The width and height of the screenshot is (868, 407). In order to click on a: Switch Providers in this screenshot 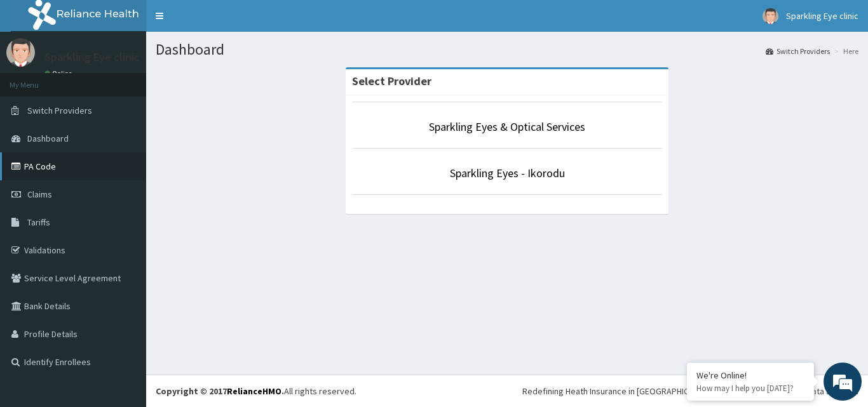, I will do `click(797, 51)`.